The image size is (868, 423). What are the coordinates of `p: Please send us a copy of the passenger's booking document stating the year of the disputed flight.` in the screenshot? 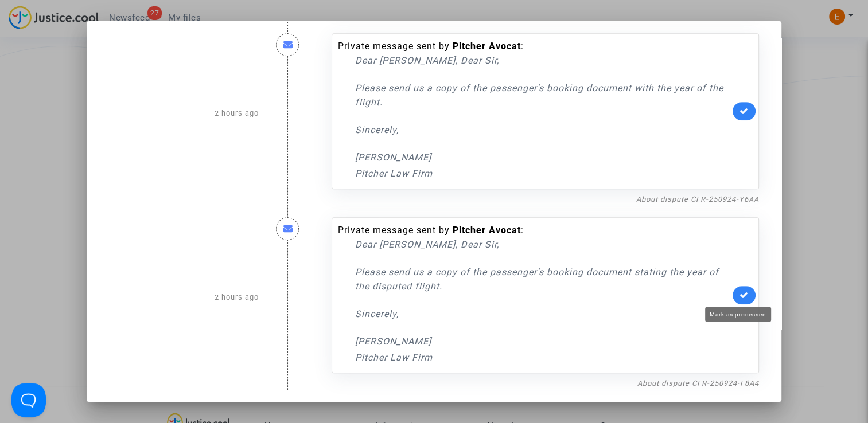 It's located at (542, 279).